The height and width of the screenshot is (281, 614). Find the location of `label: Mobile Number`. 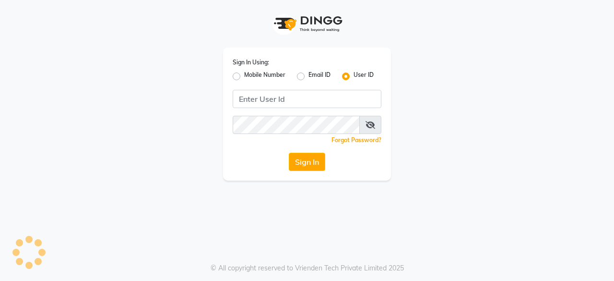

label: Mobile Number is located at coordinates (265, 76).